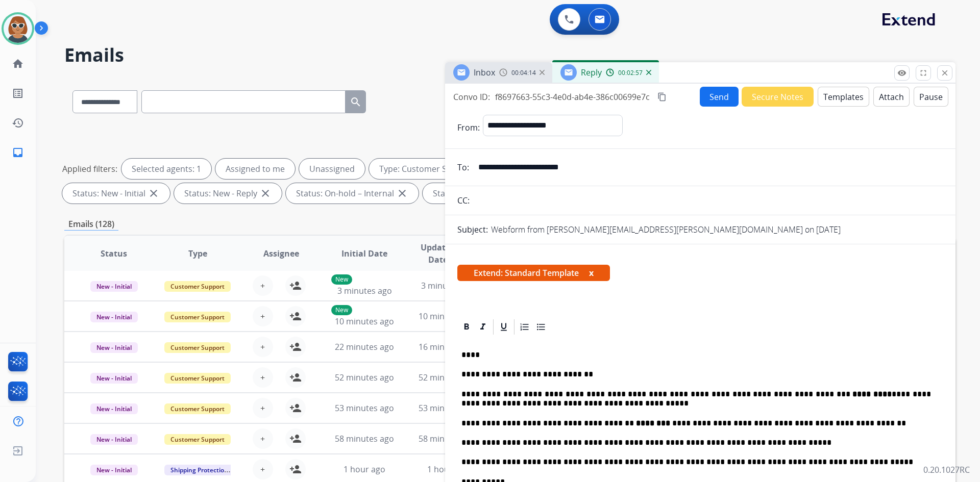 This screenshot has width=980, height=482. What do you see at coordinates (92, 224) in the screenshot?
I see `p: Emails (128)` at bounding box center [92, 224].